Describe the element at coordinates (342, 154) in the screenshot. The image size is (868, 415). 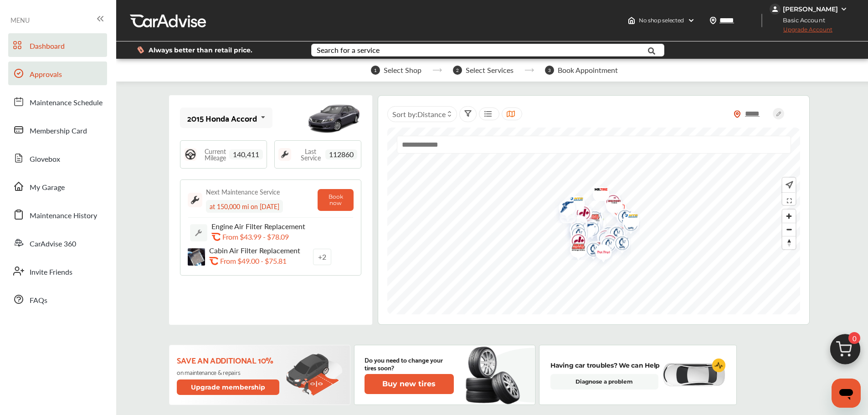
I see `span: 112860` at that location.